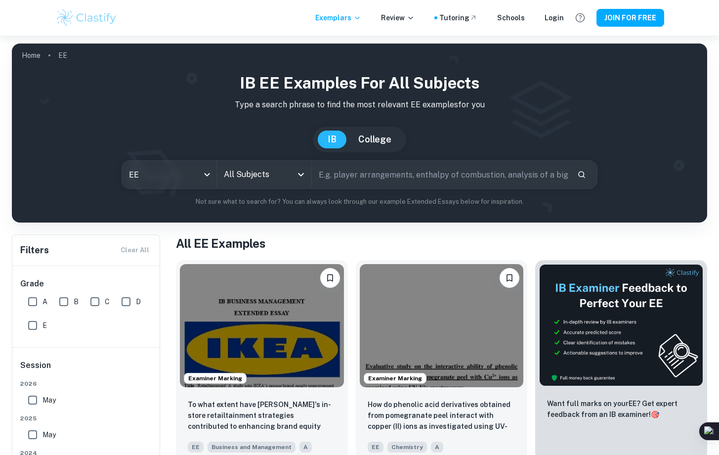  Describe the element at coordinates (554, 18) in the screenshot. I see `a: Login` at that location.